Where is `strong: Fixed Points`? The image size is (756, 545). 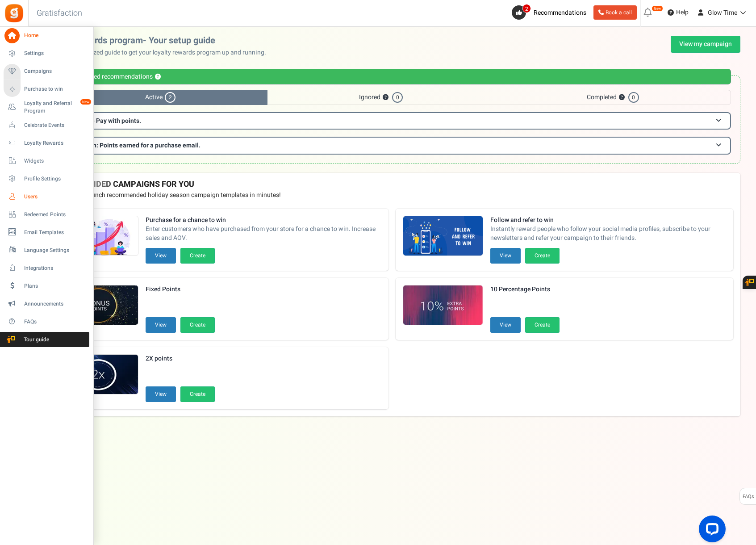 strong: Fixed Points is located at coordinates (180, 290).